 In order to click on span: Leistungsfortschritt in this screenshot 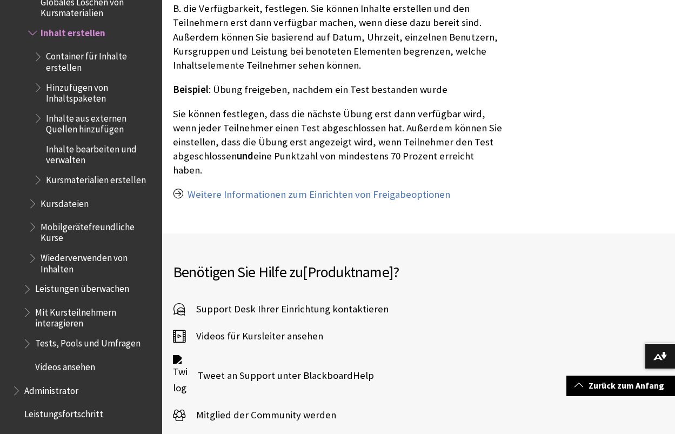, I will do `click(64, 412)`.